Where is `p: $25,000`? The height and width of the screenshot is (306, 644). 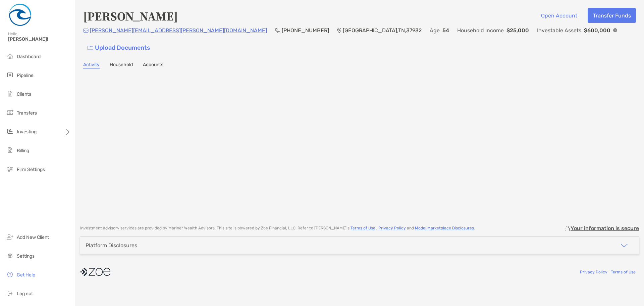
p: $25,000 is located at coordinates (517, 30).